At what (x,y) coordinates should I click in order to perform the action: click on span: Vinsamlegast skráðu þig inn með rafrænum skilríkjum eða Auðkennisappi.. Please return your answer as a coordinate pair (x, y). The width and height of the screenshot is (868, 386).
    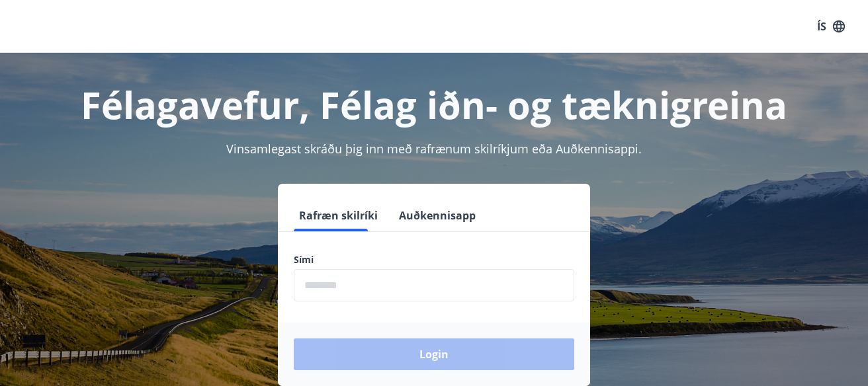
    Looking at the image, I should click on (434, 149).